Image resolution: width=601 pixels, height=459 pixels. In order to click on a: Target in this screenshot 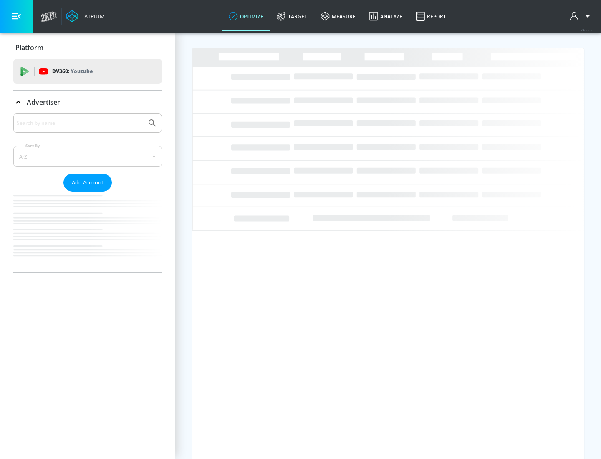, I will do `click(292, 16)`.